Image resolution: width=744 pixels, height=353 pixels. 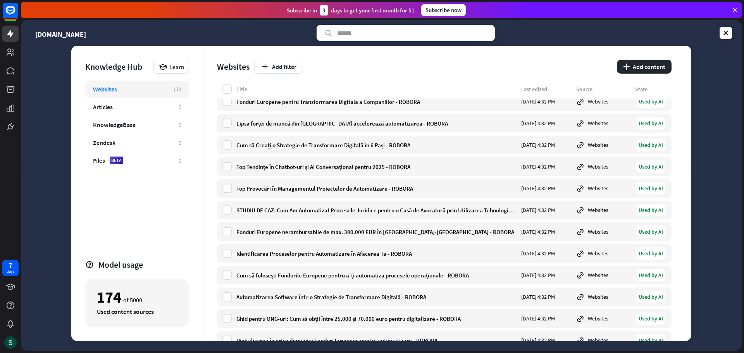 What do you see at coordinates (137, 297) in the screenshot?
I see `div: of 5000` at bounding box center [137, 297].